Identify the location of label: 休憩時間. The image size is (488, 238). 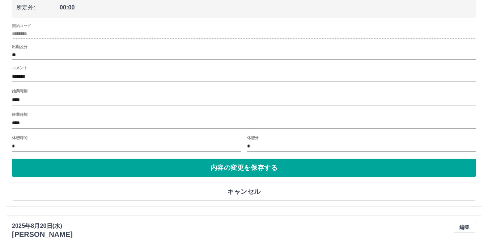
(20, 137).